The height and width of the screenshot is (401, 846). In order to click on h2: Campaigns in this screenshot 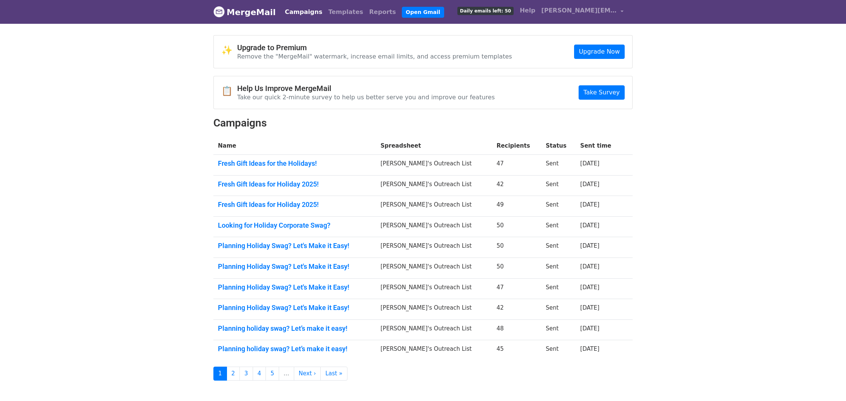, I will do `click(423, 123)`.